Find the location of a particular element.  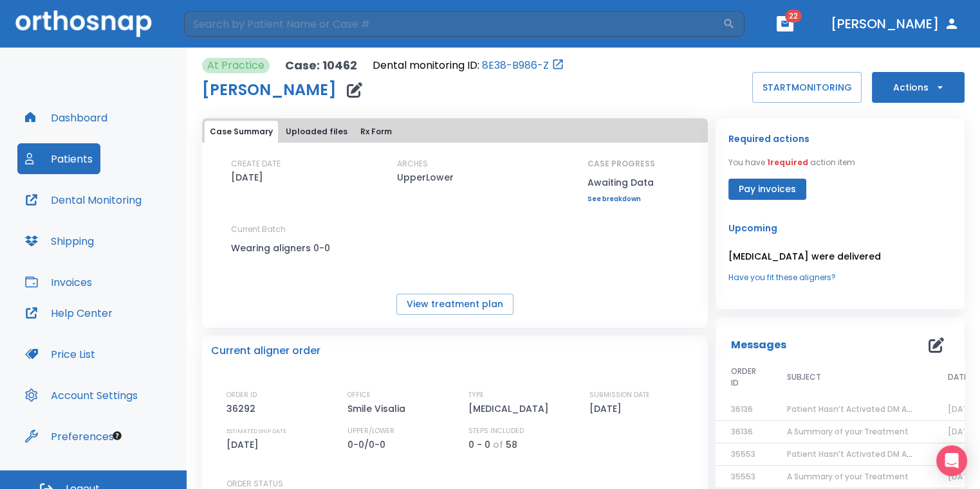

div: Tooltip anchor is located at coordinates (117, 436).